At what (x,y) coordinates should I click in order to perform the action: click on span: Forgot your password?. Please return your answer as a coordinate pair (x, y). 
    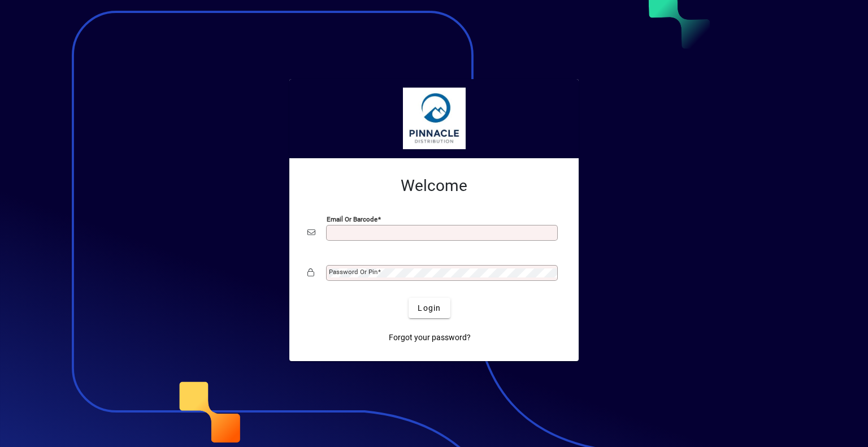
    Looking at the image, I should click on (430, 337).